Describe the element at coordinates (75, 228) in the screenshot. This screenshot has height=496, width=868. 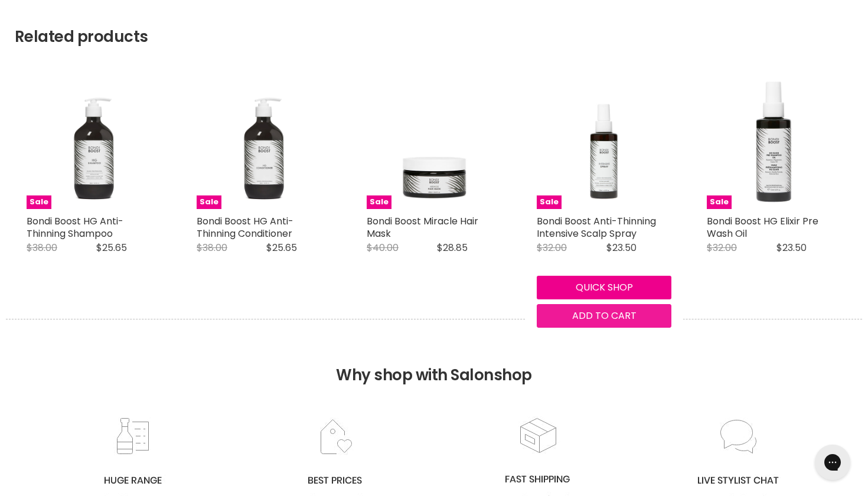
I see `a: Bondi Boost HG Anti-Thinning Shampoo` at that location.